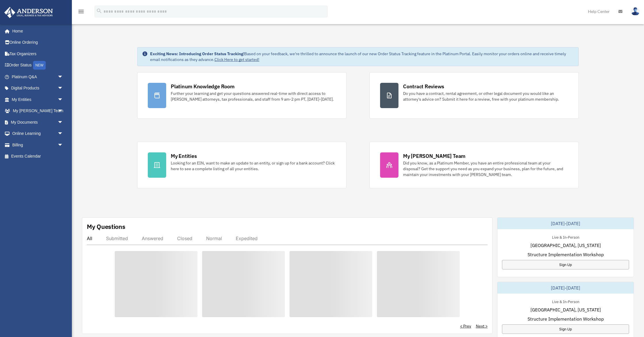 The image size is (644, 337). I want to click on a: Digital Productsarrow_drop_down, so click(38, 88).